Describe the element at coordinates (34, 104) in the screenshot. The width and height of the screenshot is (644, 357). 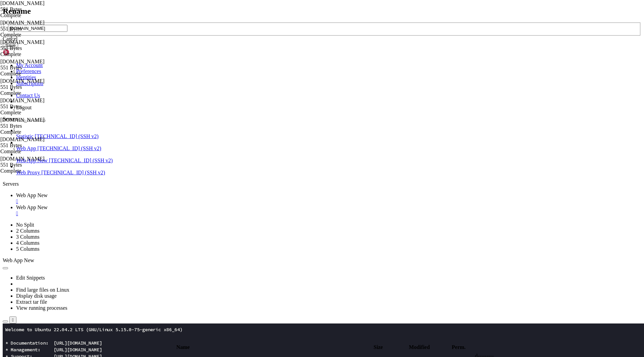
I see `span: FileManager.sh` at that location.